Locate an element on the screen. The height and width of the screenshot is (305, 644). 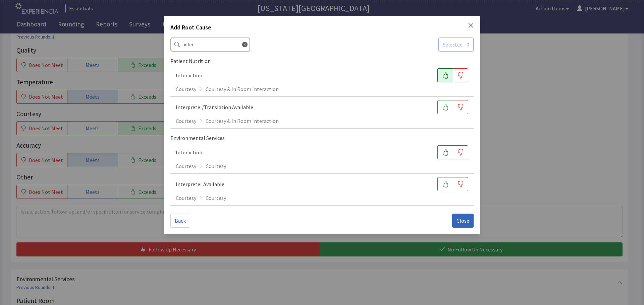
h2: Add Root Cause is located at coordinates (191, 29).